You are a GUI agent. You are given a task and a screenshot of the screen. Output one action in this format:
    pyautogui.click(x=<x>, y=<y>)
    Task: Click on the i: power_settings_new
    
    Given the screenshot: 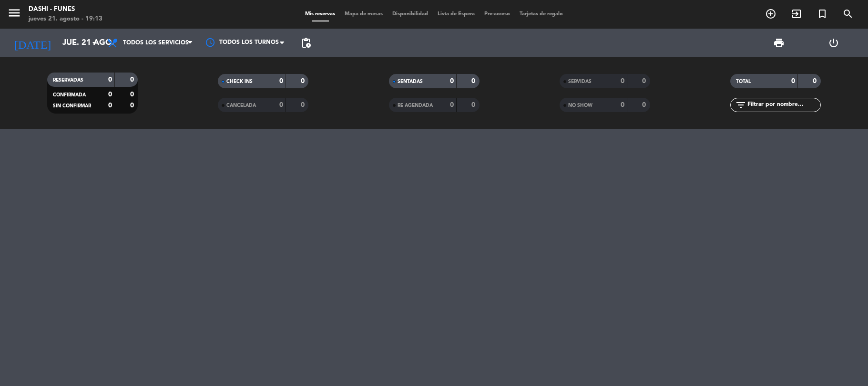 What is the action you would take?
    pyautogui.click(x=834, y=43)
    